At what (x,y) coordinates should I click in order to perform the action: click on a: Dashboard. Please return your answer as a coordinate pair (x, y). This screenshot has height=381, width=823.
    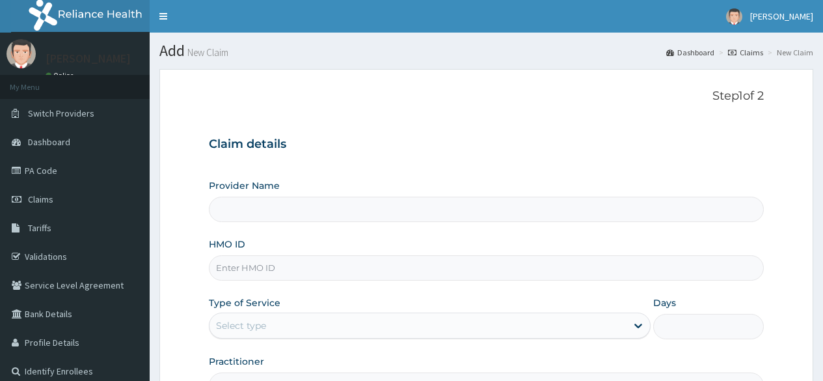
    Looking at the image, I should click on (691, 52).